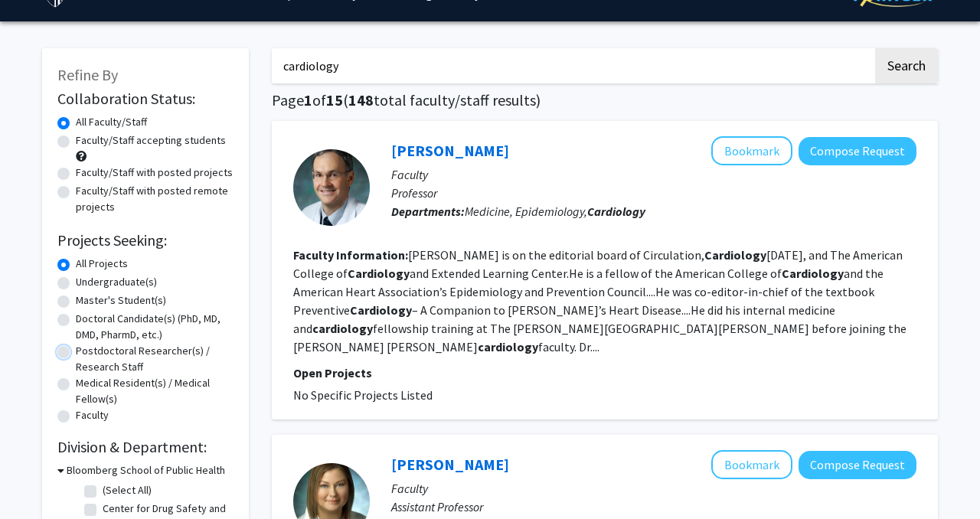 The image size is (980, 519). What do you see at coordinates (154, 199) in the screenshot?
I see `label: Faculty/Staff with posted remote projects` at bounding box center [154, 199].